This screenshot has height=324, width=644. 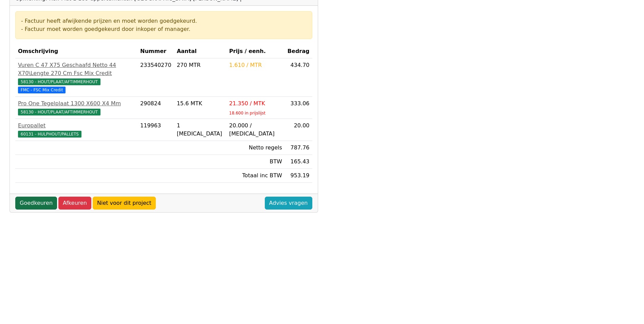 What do you see at coordinates (76, 107) in the screenshot?
I see `a: Pro One Tegelplaat 1300 X600 X4 Mm58130 - HOUT/PLAAT/AFTIMMERHOUT` at bounding box center [76, 107].